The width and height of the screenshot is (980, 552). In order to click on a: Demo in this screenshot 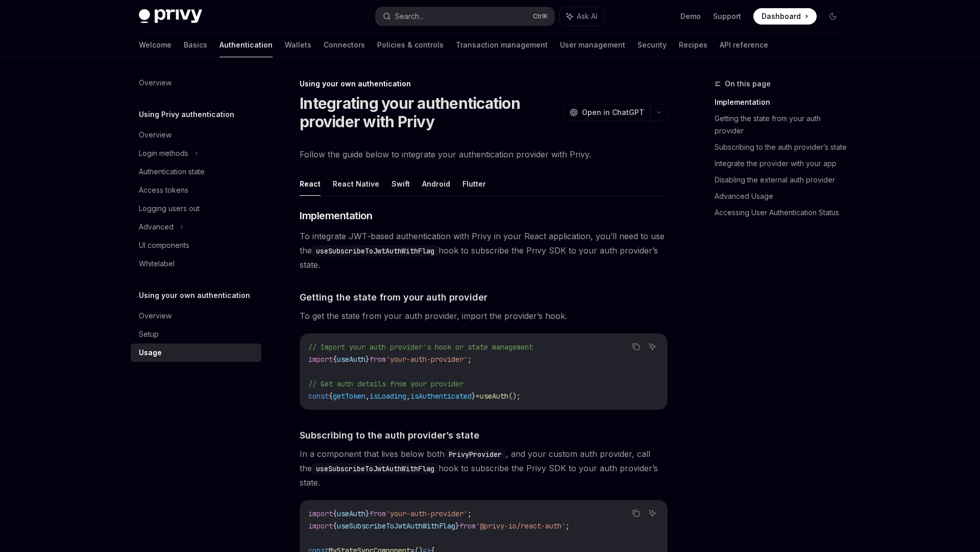, I will do `click(691, 16)`.